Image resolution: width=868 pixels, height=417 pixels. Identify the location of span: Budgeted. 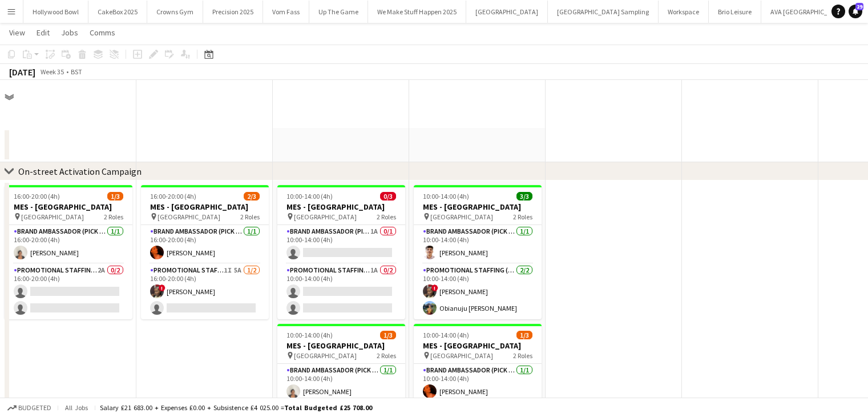
(35, 408).